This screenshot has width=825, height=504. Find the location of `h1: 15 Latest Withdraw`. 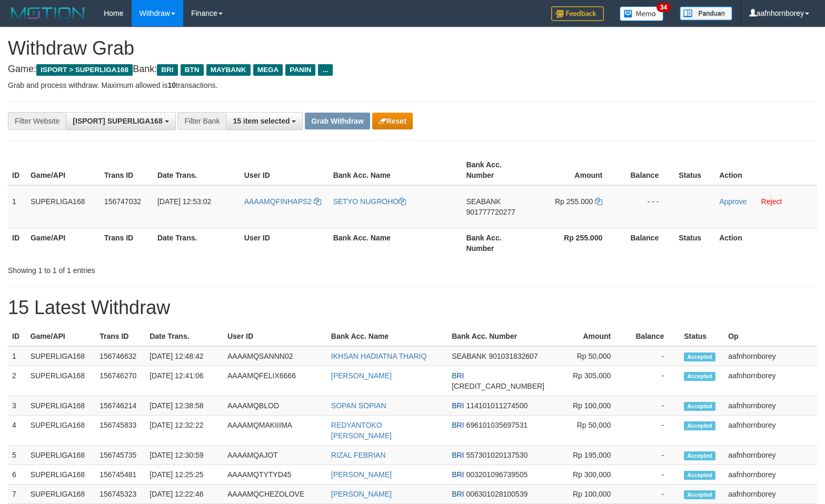

h1: 15 Latest Withdraw is located at coordinates (412, 308).